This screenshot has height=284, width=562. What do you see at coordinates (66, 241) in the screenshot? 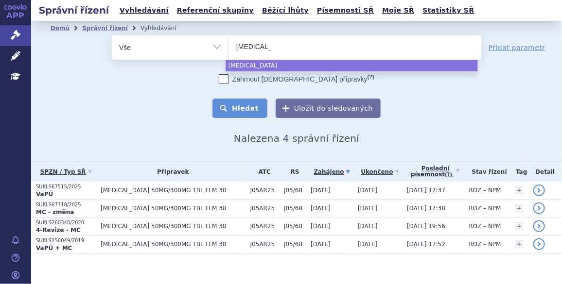
I see `p: SUKLS256049/2019` at bounding box center [66, 241].